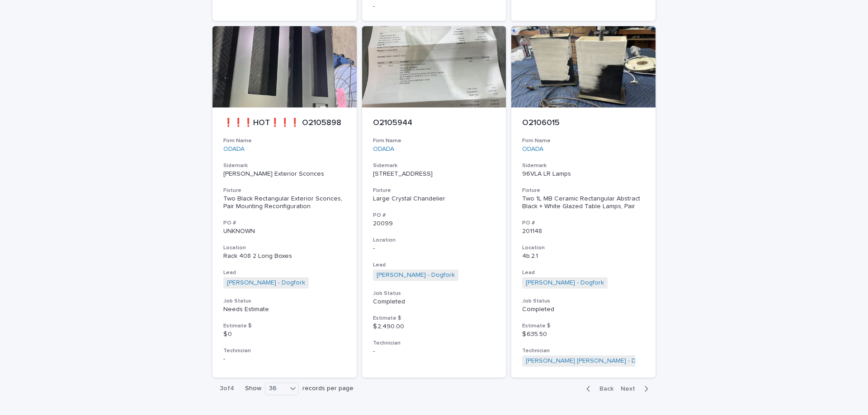  I want to click on p: O2106015, so click(583, 123).